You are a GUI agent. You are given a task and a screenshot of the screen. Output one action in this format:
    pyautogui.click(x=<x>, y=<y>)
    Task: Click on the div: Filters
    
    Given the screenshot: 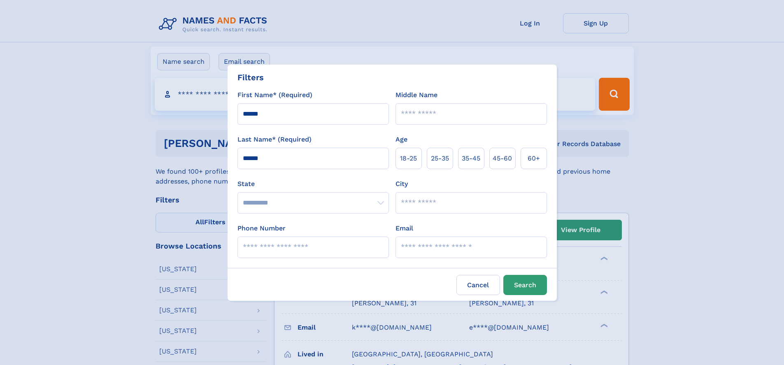 What is the action you would take?
    pyautogui.click(x=251, y=77)
    